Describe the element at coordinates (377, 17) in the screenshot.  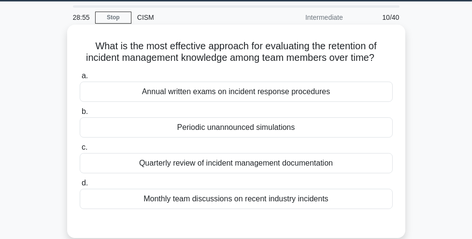
I see `div: 10/40` at that location.